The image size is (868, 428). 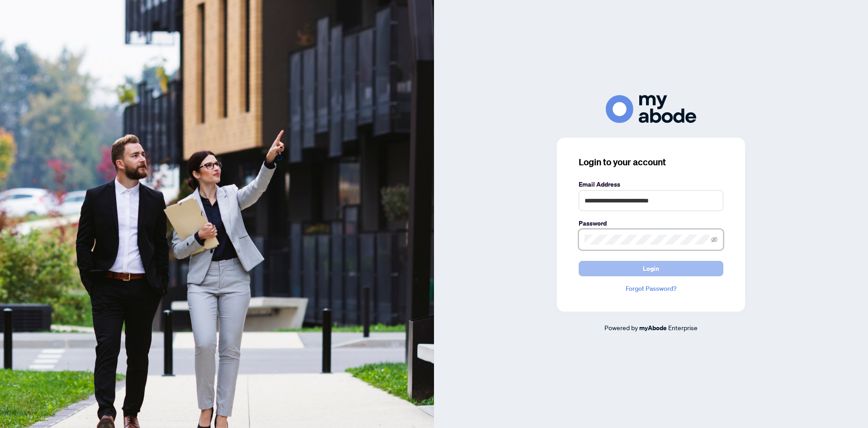 I want to click on a: Forgot Password?, so click(x=651, y=288).